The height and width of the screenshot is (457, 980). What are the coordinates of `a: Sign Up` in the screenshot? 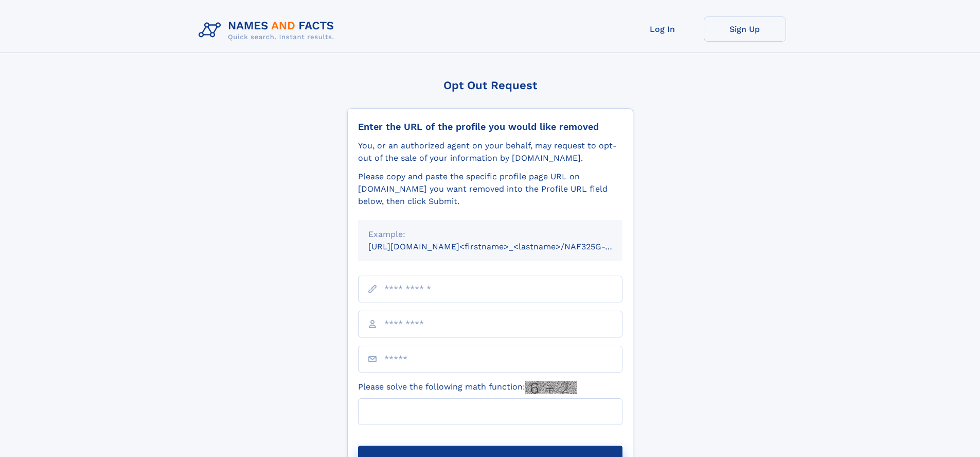 It's located at (744, 29).